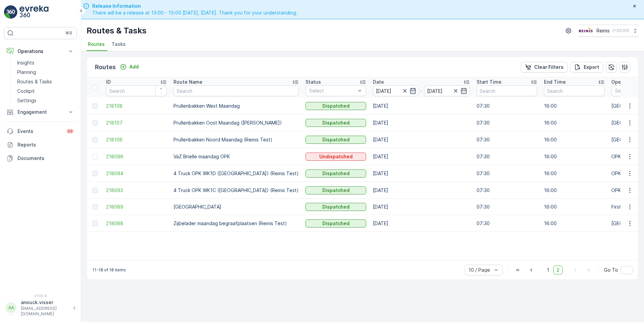  Describe the element at coordinates (136, 190) in the screenshot. I see `span: 218093` at that location.